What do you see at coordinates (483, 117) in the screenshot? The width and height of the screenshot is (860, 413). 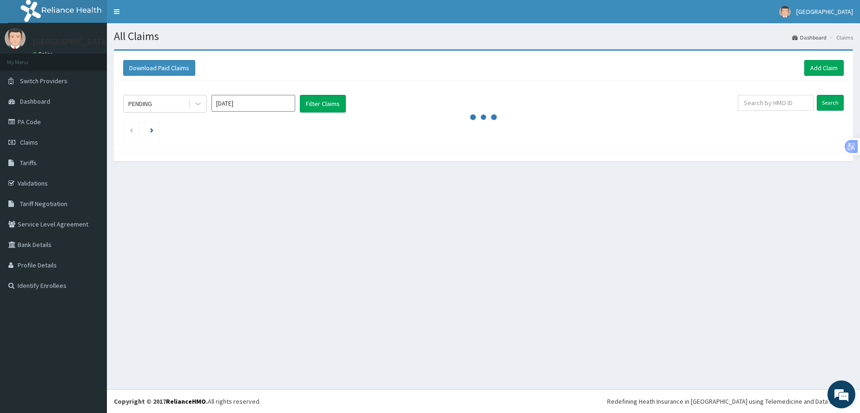 I see `svg: audio-loading` at bounding box center [483, 117].